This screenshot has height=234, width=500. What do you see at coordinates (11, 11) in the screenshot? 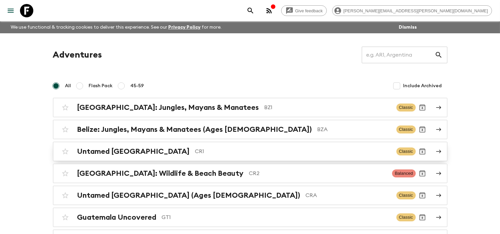
I see `button: menu` at bounding box center [11, 11].